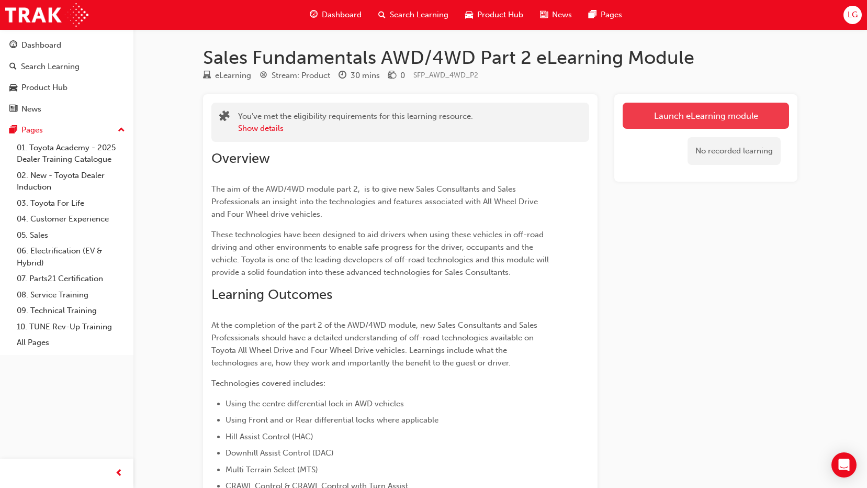 The image size is (867, 488). I want to click on div: 30 mins, so click(365, 75).